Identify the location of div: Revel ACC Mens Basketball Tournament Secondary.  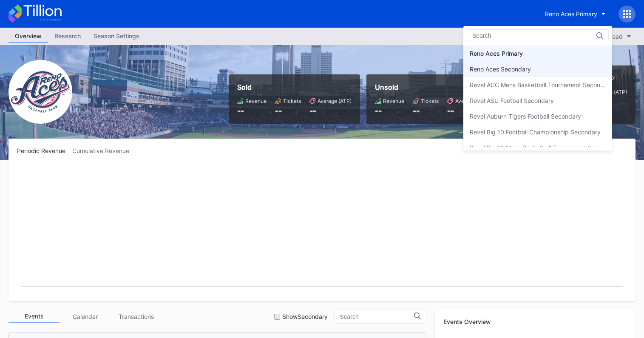
(538, 84).